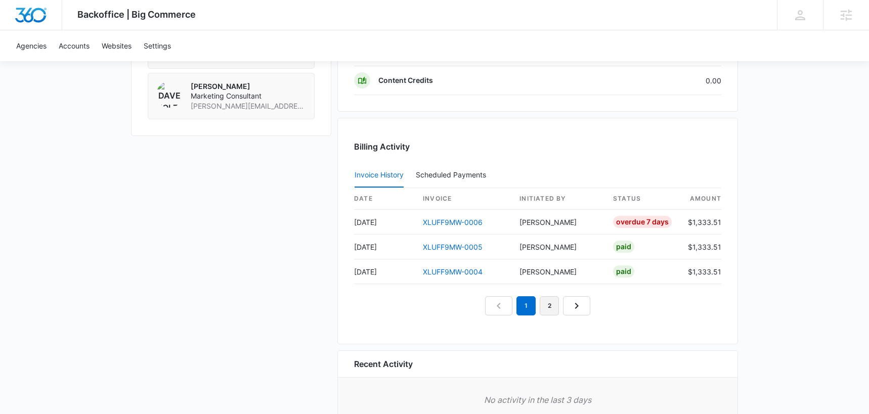 The width and height of the screenshot is (869, 414). I want to click on a: Next Page, so click(577, 306).